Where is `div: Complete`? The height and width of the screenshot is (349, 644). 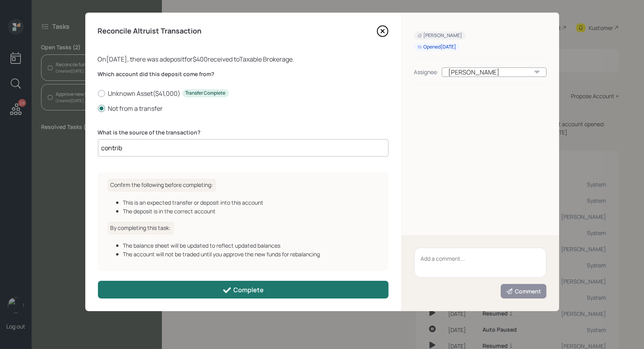
div: Complete is located at coordinates (243, 290).